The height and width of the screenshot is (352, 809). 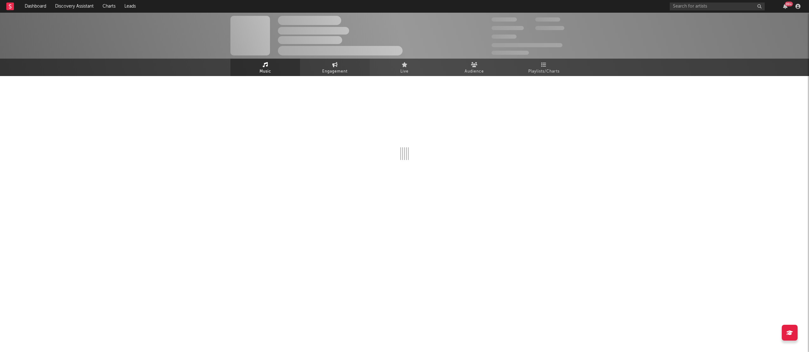 What do you see at coordinates (508, 28) in the screenshot?
I see `span: 50,000,000` at bounding box center [508, 28].